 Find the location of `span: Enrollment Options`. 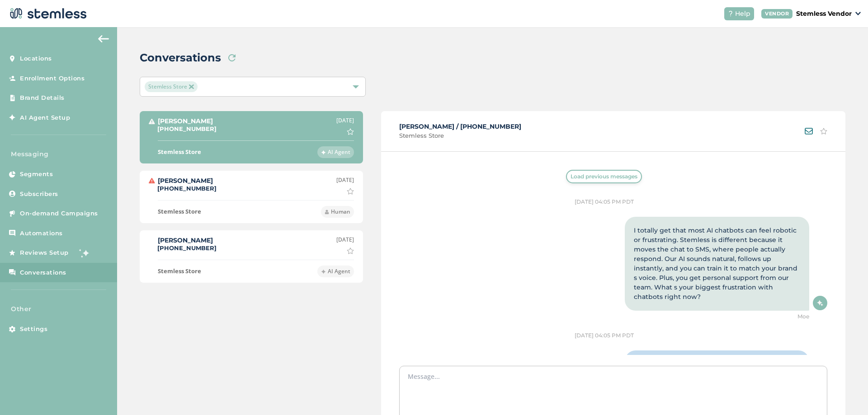

span: Enrollment Options is located at coordinates (52, 79).